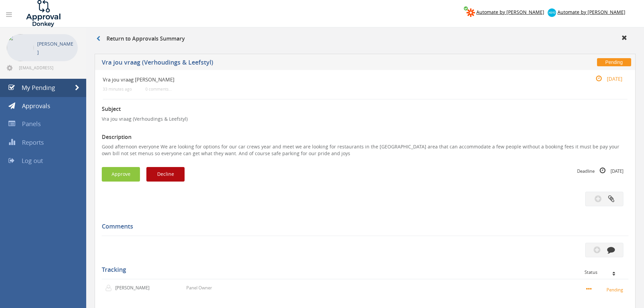  Describe the element at coordinates (36, 106) in the screenshot. I see `span: Approvals` at that location.